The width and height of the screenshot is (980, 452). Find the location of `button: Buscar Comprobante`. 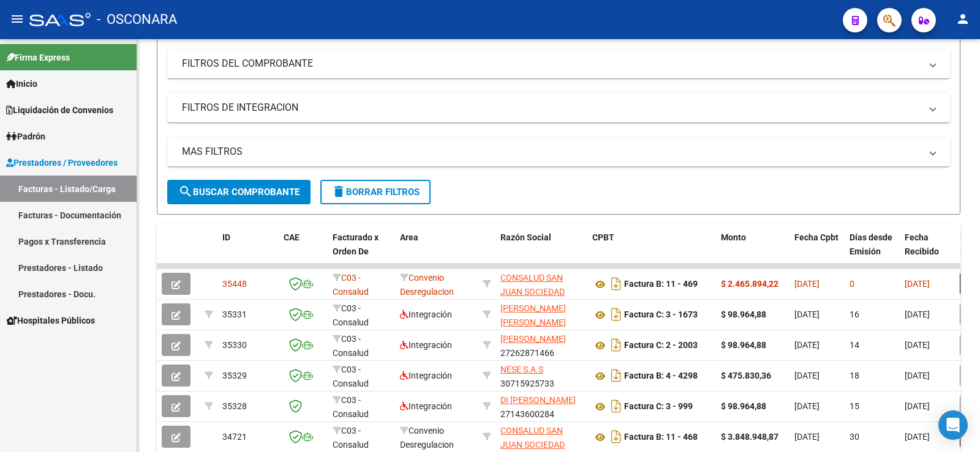

button: Buscar Comprobante is located at coordinates (239, 192).